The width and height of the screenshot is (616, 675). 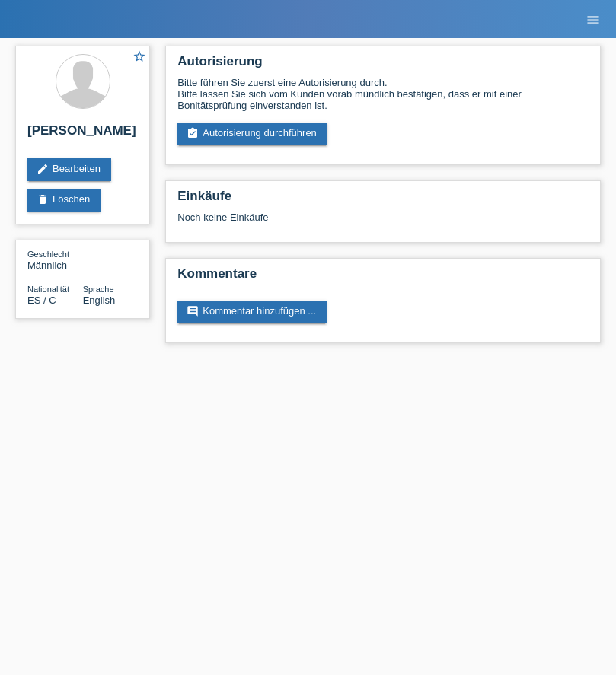 What do you see at coordinates (99, 300) in the screenshot?
I see `span: English` at bounding box center [99, 300].